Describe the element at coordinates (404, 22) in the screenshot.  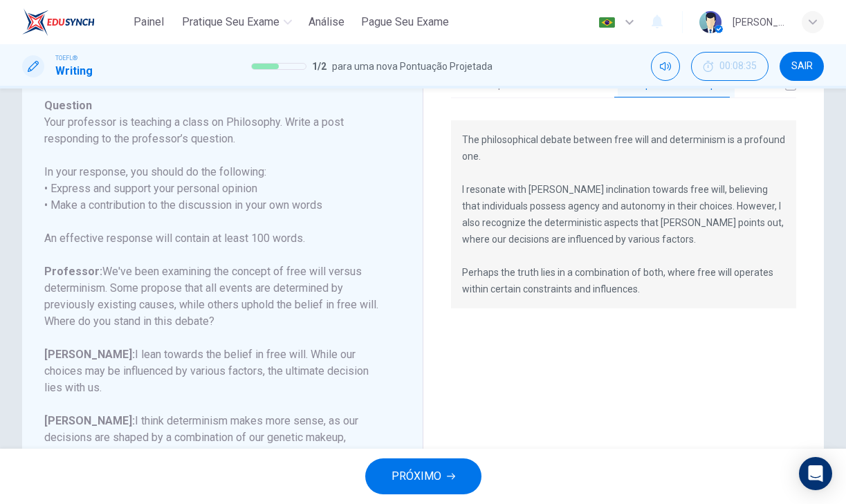
I see `button: Pague Seu Exame` at that location.